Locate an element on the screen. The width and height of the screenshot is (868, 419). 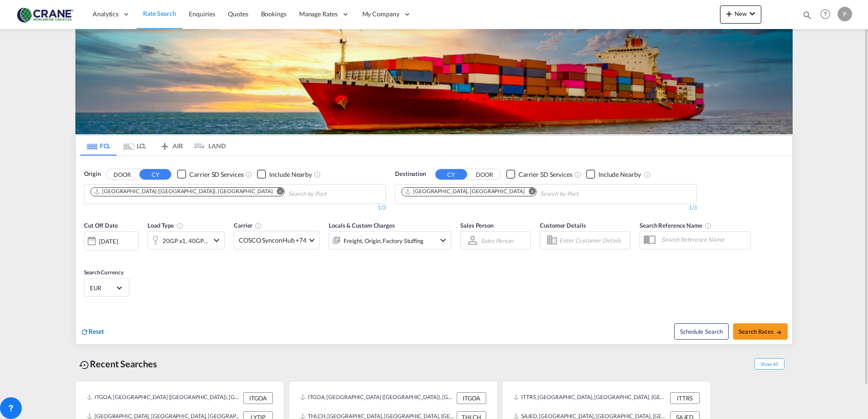
span: Rate Search is located at coordinates (159, 13).